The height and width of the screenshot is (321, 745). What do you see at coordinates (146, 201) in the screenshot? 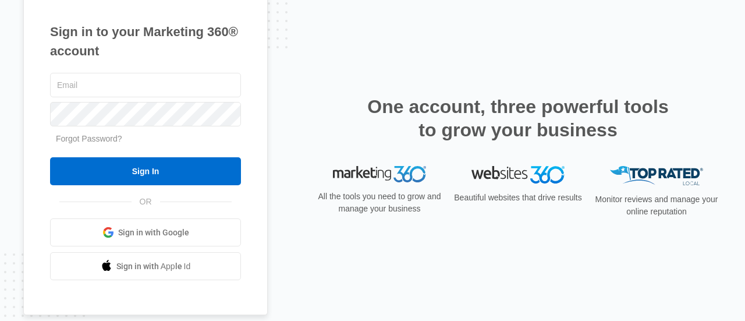
I see `span: OR` at bounding box center [146, 201].